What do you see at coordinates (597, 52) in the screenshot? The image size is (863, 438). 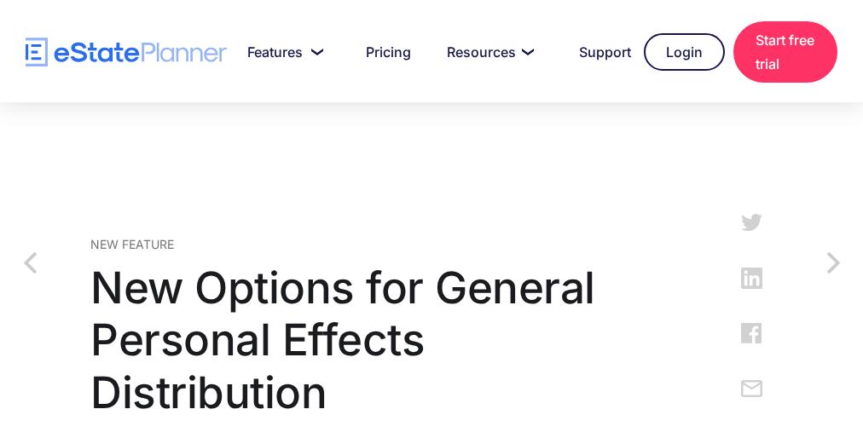 I see `a: Support` at bounding box center [597, 52].